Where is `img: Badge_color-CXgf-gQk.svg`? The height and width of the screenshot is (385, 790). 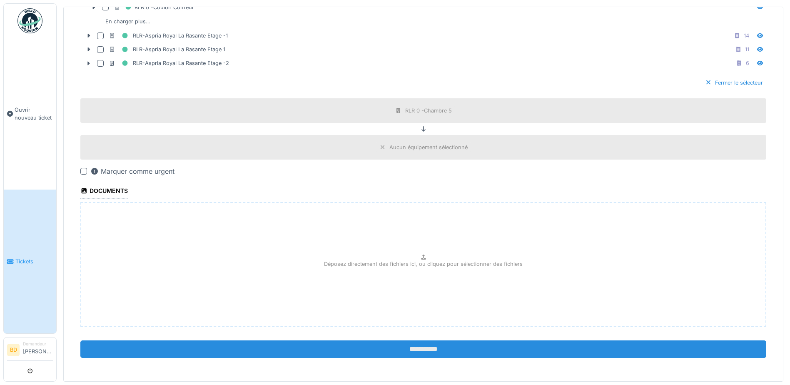
img: Badge_color-CXgf-gQk.svg is located at coordinates (30, 21).